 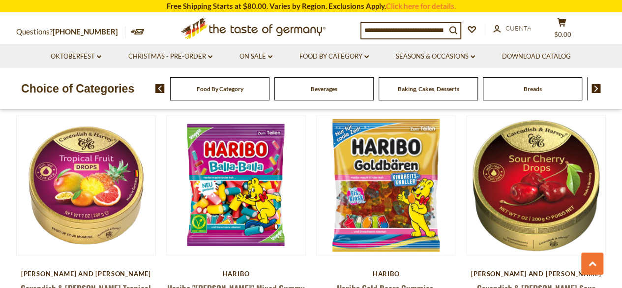 I want to click on a: Download Catalog, so click(x=537, y=57).